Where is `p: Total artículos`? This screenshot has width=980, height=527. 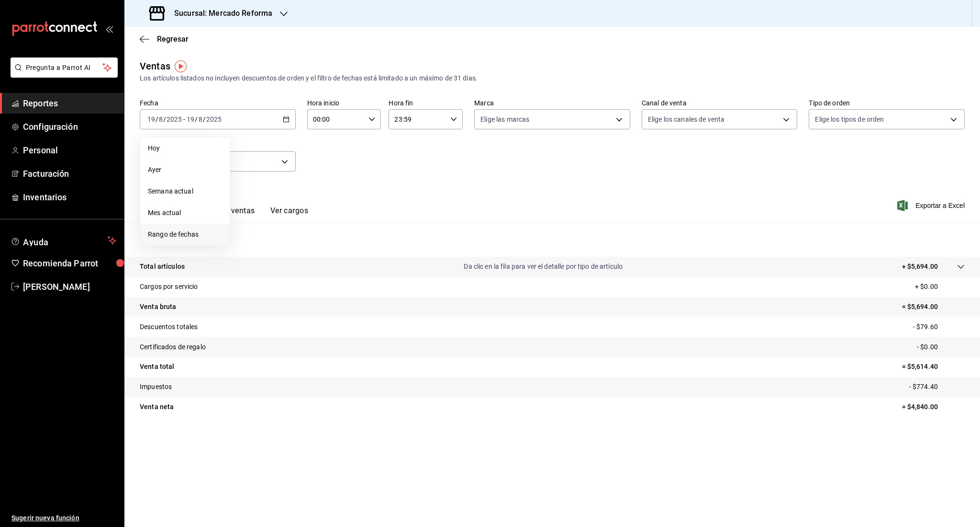 p: Total artículos is located at coordinates (162, 266).